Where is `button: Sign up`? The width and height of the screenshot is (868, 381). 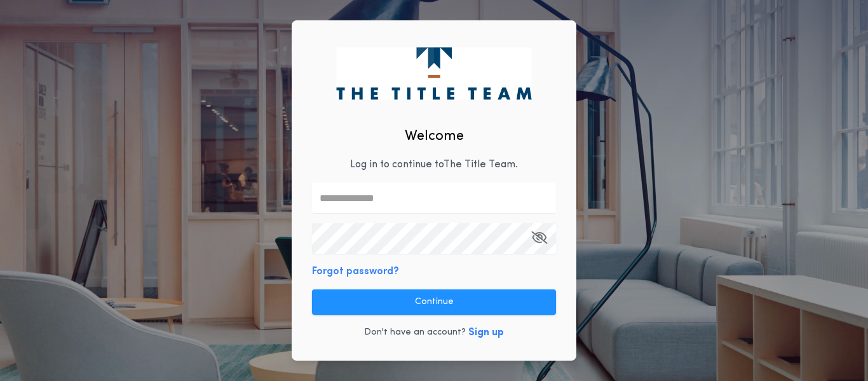
button: Sign up is located at coordinates (486, 332).